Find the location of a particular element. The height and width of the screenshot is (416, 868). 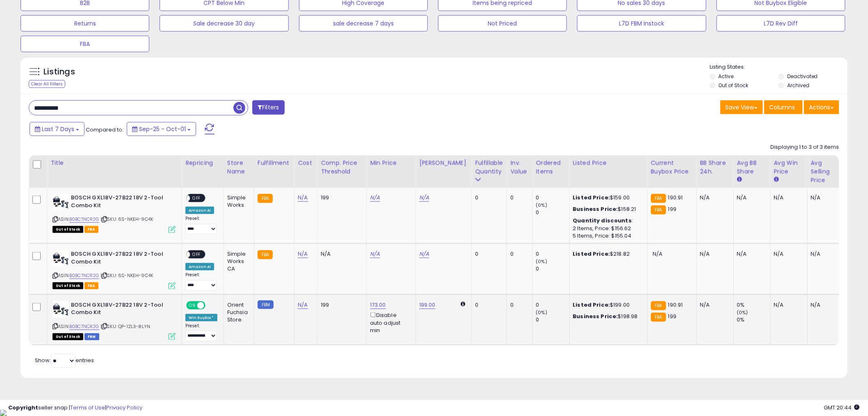

div: Fulfillable Quantity is located at coordinates (489, 167).